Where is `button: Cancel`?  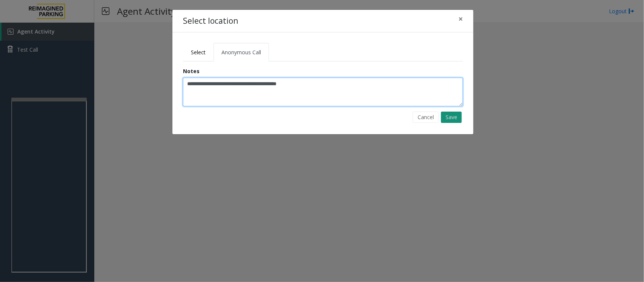 button: Cancel is located at coordinates (425, 118).